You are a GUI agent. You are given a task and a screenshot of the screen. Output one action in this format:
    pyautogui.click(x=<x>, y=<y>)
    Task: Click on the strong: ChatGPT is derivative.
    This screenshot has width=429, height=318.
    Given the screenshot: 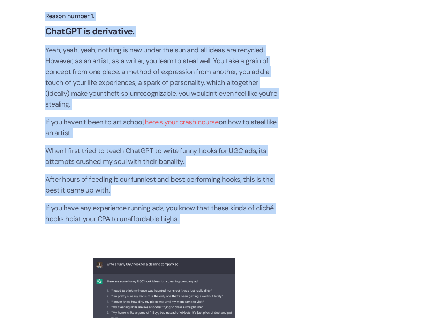 What is the action you would take?
    pyautogui.click(x=90, y=31)
    